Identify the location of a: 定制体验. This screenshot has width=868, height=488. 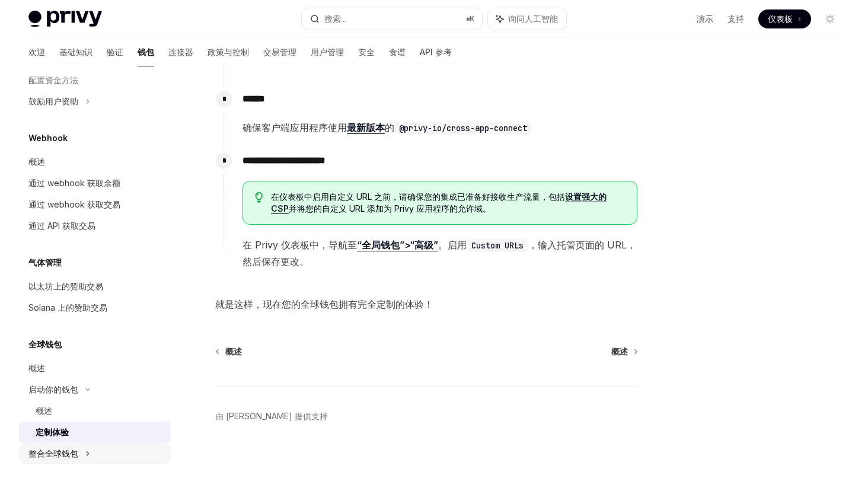
(95, 432).